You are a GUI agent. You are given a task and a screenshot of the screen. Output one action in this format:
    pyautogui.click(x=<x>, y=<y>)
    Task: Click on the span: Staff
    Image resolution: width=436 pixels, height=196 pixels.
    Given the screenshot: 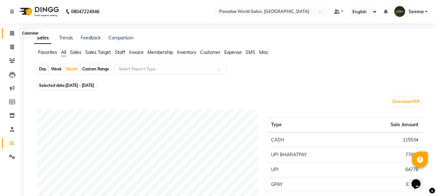 What is the action you would take?
    pyautogui.click(x=120, y=52)
    